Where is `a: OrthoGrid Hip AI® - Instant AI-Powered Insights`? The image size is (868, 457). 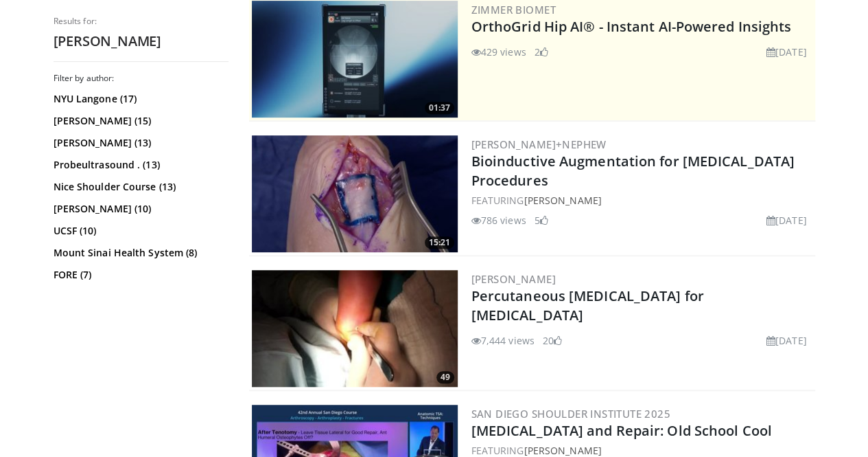 a: OrthoGrid Hip AI® - Instant AI-Powered Insights is located at coordinates (632, 26).